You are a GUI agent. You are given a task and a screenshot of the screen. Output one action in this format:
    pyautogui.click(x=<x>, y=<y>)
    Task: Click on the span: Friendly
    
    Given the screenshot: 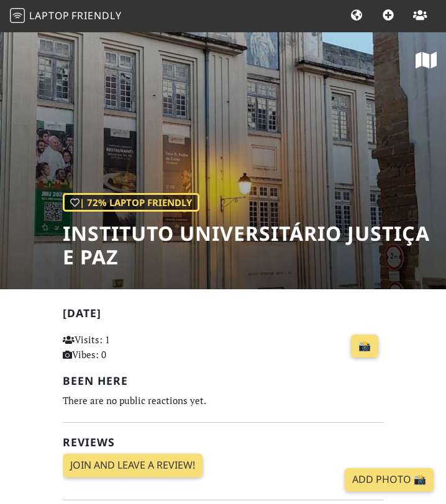 What is the action you would take?
    pyautogui.click(x=97, y=16)
    